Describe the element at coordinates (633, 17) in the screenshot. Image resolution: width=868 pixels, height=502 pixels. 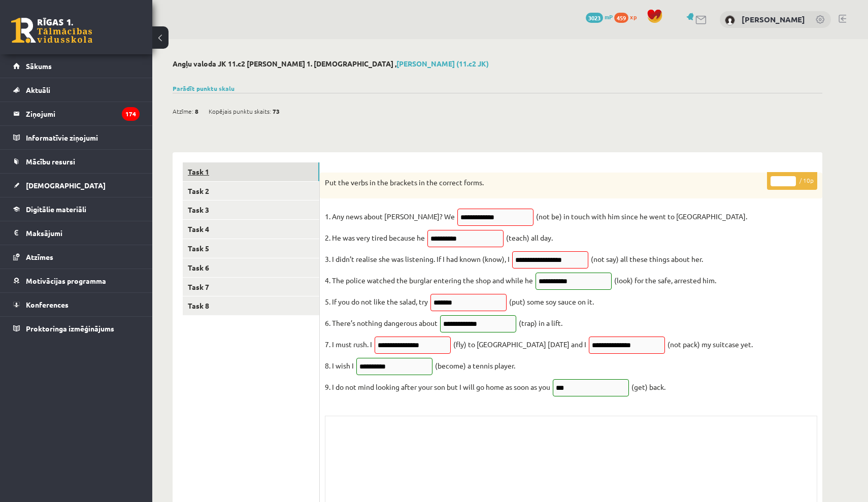
I see `span: xp` at that location.